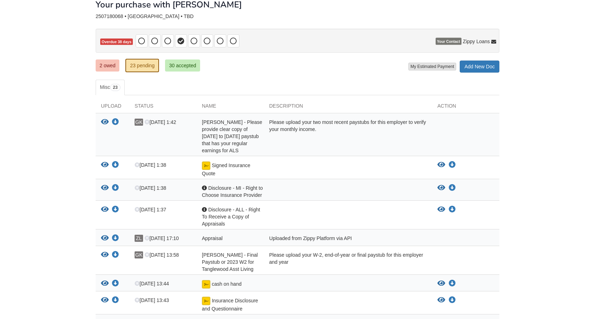 Image resolution: width=595 pixels, height=319 pixels. Describe the element at coordinates (115, 255) in the screenshot. I see `a: Download Gabriella Kimes - Final Paystub or 2023 W2 for Tanglewood Asst Living` at that location.